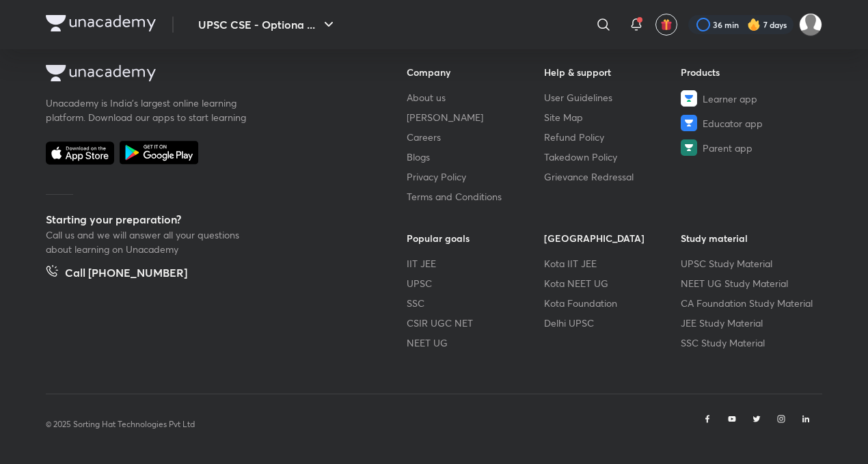  I want to click on h5: Starting your preparation?, so click(204, 219).